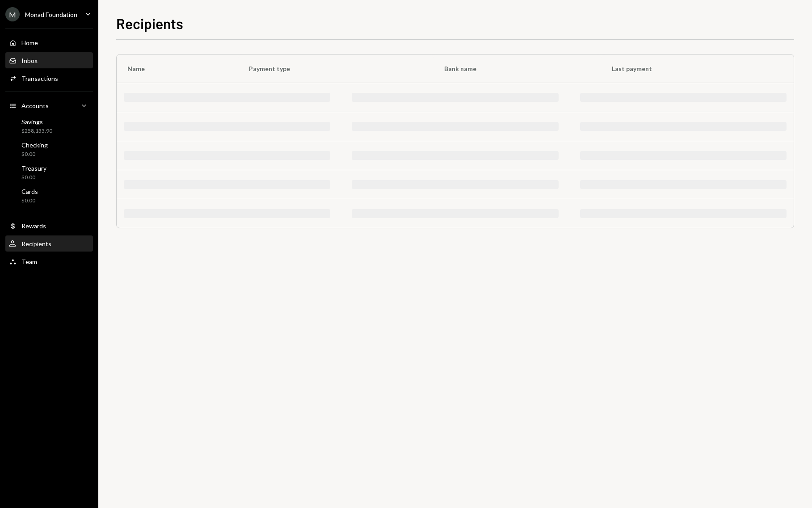  Describe the element at coordinates (37, 122) in the screenshot. I see `div: Savings` at that location.